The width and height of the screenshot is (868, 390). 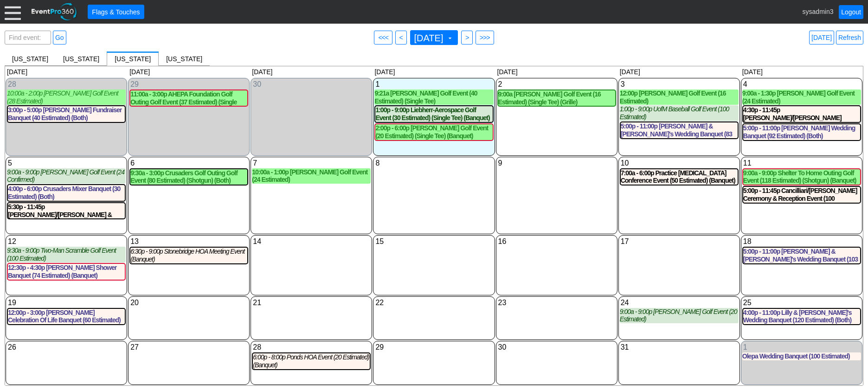 What do you see at coordinates (434, 114) in the screenshot?
I see `div: 1:00p - 9:00p Liebherr-Aerospace Golf Event (30 Estimated) (Single Tee) (Banquet)` at bounding box center [434, 114].